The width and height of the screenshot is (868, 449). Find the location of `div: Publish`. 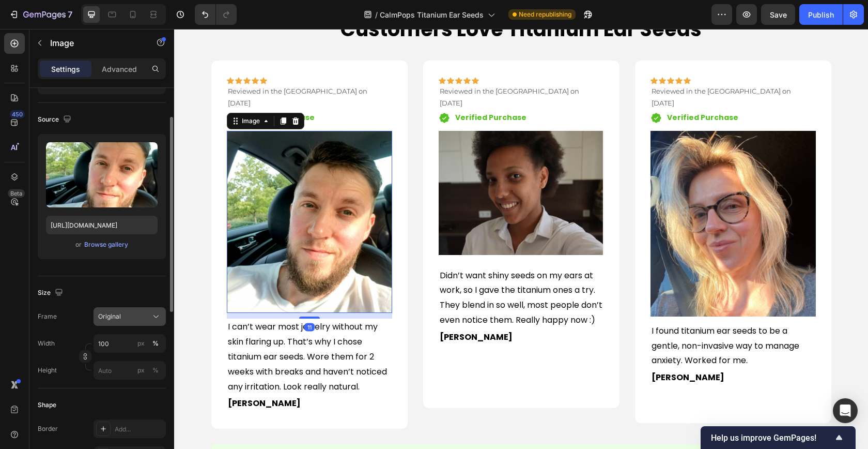

div: Publish is located at coordinates (821, 15).